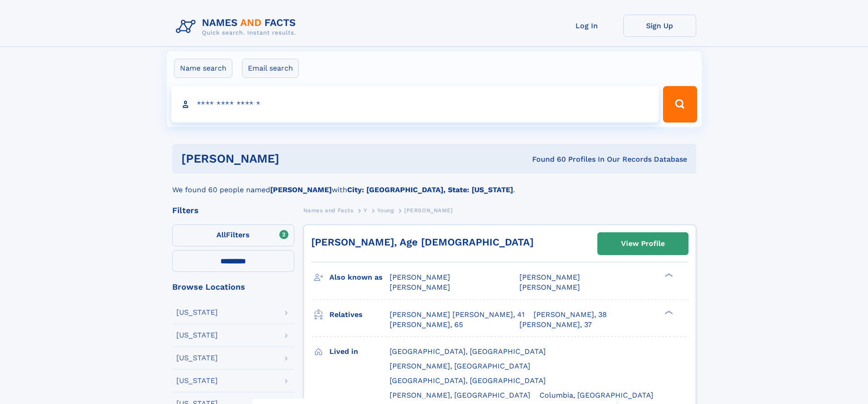 This screenshot has height=404, width=868. Describe the element at coordinates (234, 211) in the screenshot. I see `div: Filters` at that location.